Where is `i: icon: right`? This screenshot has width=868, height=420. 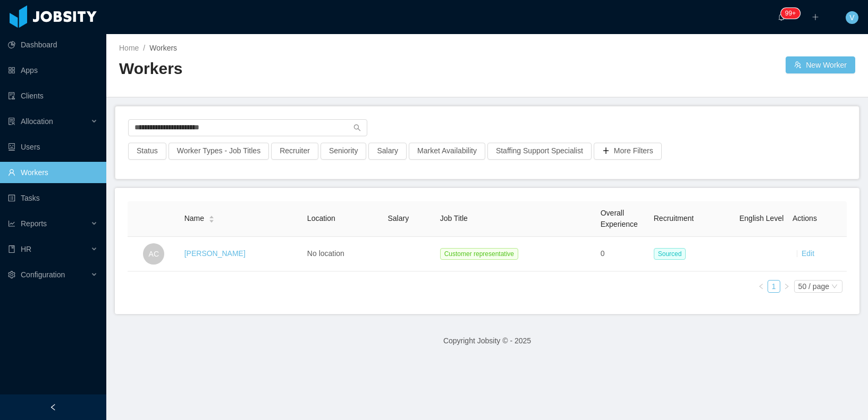 i: icon: right is located at coordinates (787, 286).